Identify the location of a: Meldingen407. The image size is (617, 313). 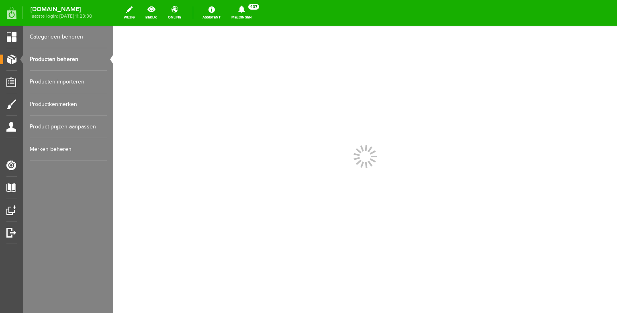
(241, 13).